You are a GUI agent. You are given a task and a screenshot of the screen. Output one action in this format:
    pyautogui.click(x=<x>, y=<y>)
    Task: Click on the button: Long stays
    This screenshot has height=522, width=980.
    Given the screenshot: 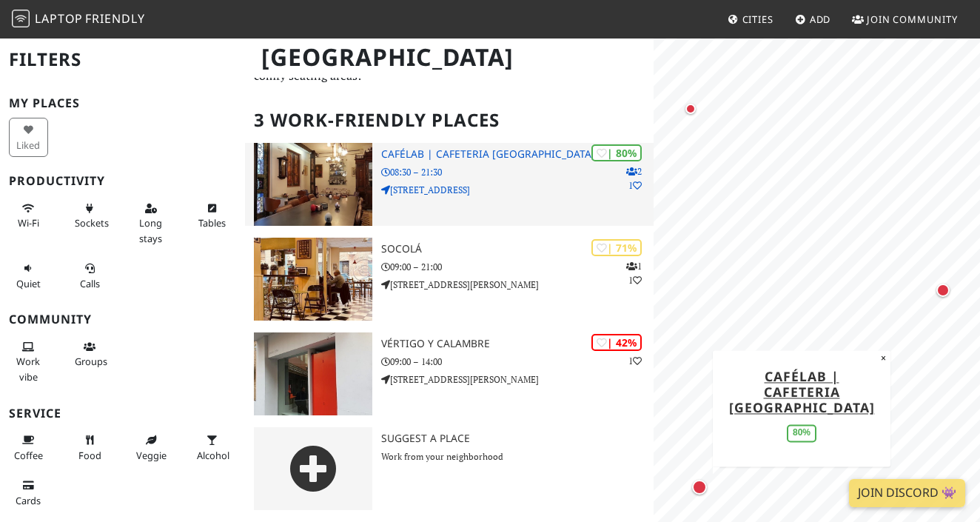 What is the action you would take?
    pyautogui.click(x=151, y=223)
    